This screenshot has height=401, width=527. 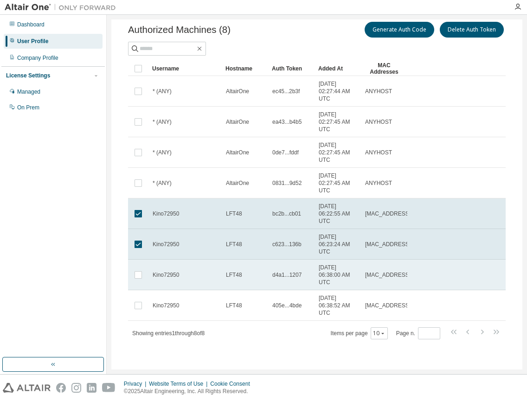 What do you see at coordinates (359, 334) in the screenshot?
I see `span: Items per page` at bounding box center [359, 334].